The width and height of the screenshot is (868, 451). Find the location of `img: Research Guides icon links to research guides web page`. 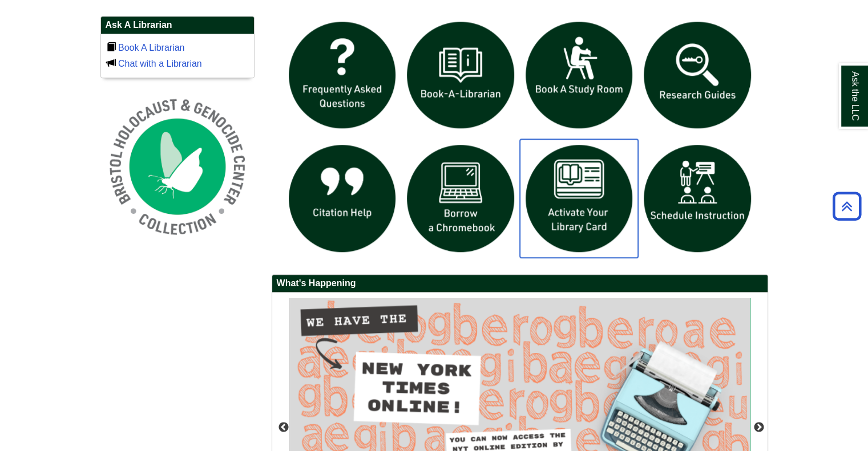

img: Research Guides icon links to research guides web page is located at coordinates (698, 75).